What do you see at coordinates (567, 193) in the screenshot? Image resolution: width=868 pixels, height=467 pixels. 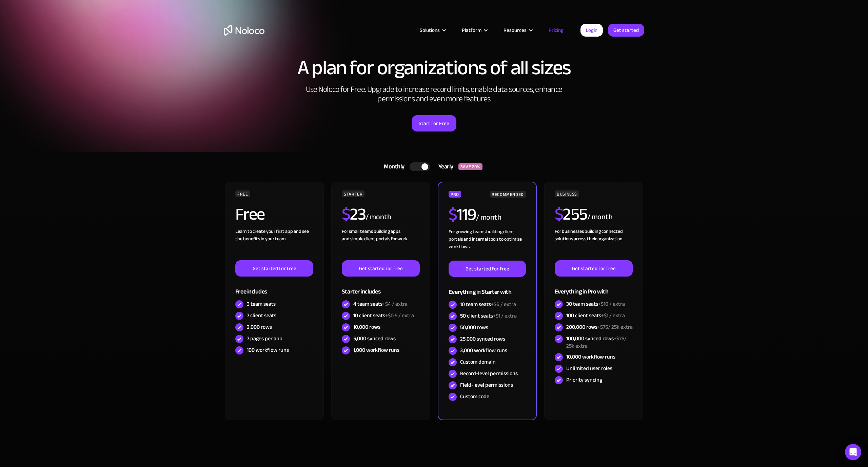 I see `div: BUSINESS` at bounding box center [567, 193].